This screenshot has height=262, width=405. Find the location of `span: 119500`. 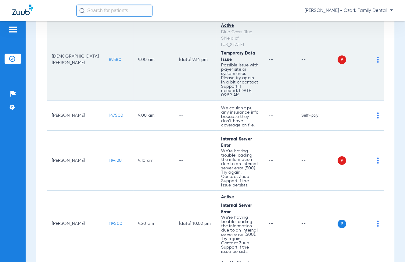

span: 119500 is located at coordinates (116, 224).